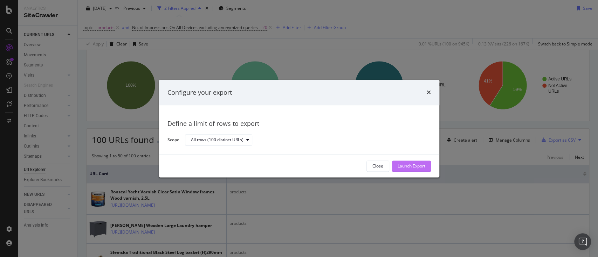 The width and height of the screenshot is (598, 257). What do you see at coordinates (299, 128) in the screenshot?
I see `div: modal` at bounding box center [299, 128].